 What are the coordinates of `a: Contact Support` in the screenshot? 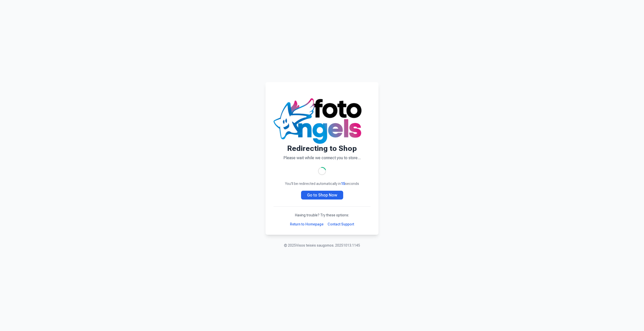 It's located at (341, 224).